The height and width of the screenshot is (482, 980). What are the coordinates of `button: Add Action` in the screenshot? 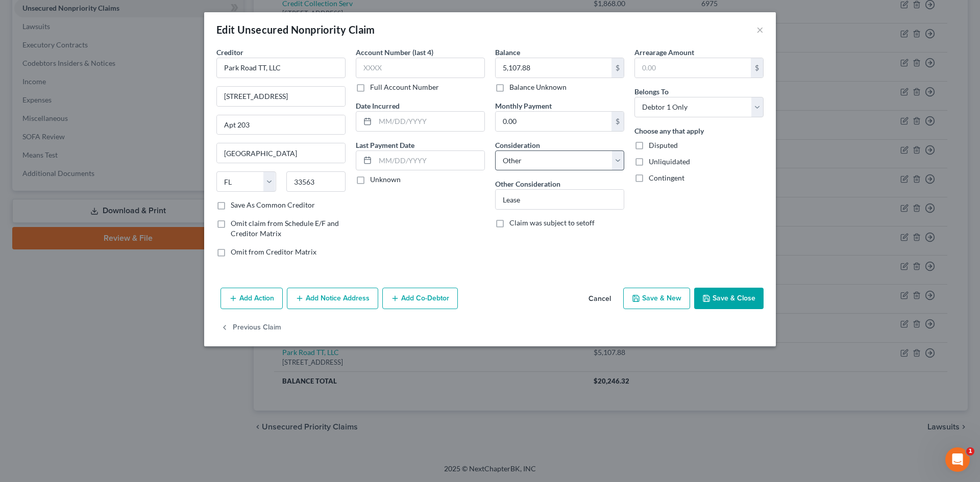 It's located at (251, 298).